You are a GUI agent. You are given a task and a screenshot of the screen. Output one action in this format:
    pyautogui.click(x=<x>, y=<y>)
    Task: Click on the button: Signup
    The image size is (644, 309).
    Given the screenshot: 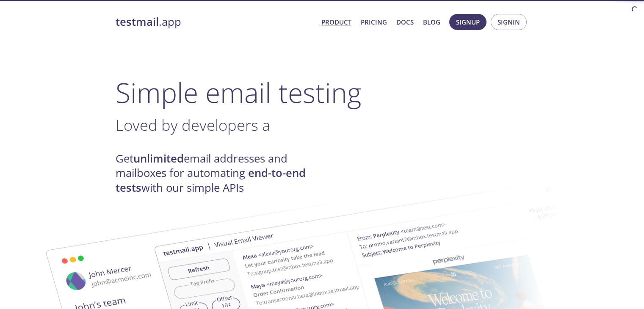 What is the action you would take?
    pyautogui.click(x=468, y=22)
    